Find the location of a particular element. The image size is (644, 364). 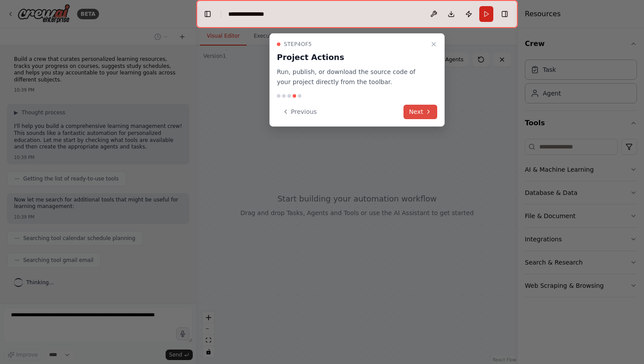

button: Next is located at coordinates (421, 112).